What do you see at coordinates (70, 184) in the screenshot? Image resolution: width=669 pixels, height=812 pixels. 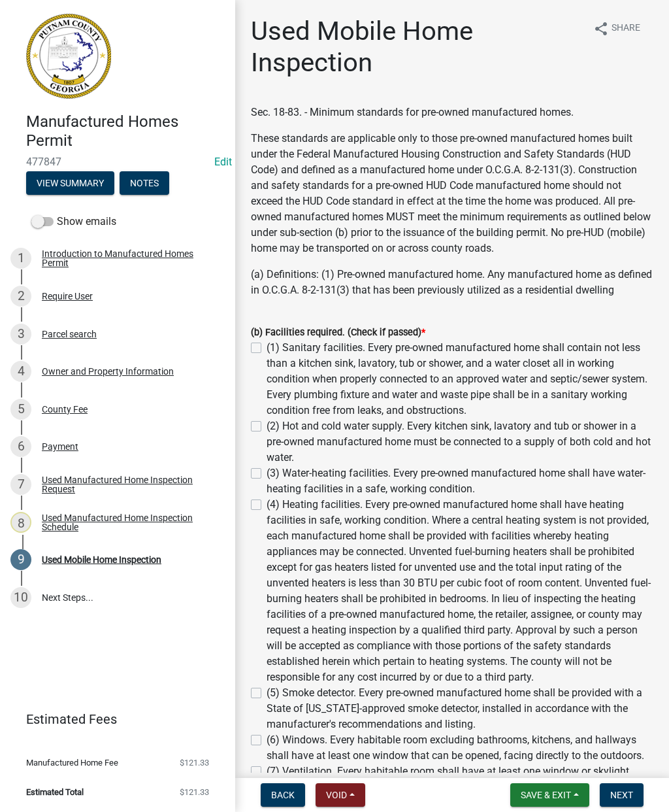 I see `wm-modal-confirm: Summary` at bounding box center [70, 184].